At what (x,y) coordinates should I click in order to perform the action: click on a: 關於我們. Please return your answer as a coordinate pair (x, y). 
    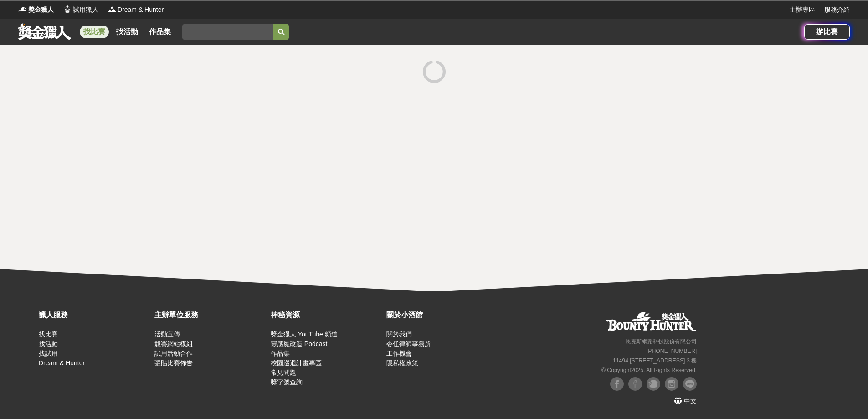
    Looking at the image, I should click on (399, 334).